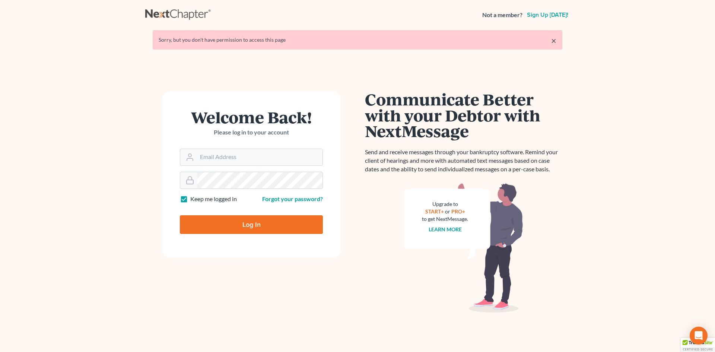 The image size is (715, 352). I want to click on p: Send and receive messages through your bankruptcy software. Remind your client of hearings and mo..., so click(464, 161).